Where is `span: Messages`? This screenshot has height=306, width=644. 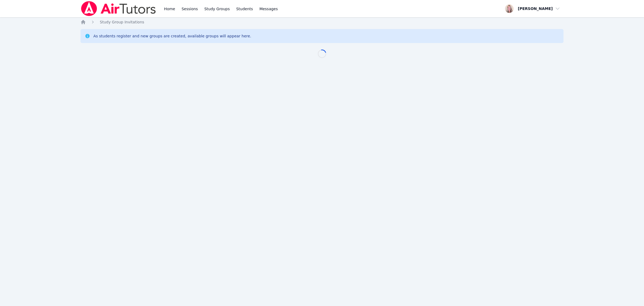 span: Messages is located at coordinates (269, 9).